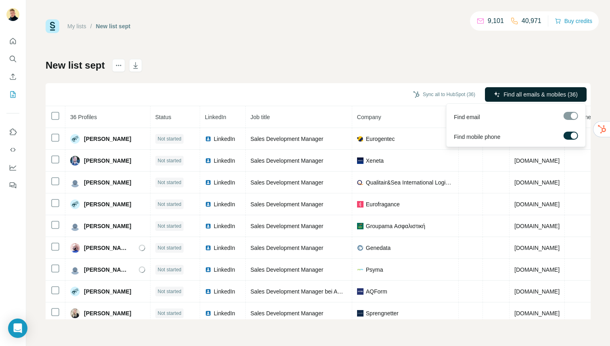  What do you see at coordinates (467, 117) in the screenshot?
I see `span: Find email` at bounding box center [467, 117].